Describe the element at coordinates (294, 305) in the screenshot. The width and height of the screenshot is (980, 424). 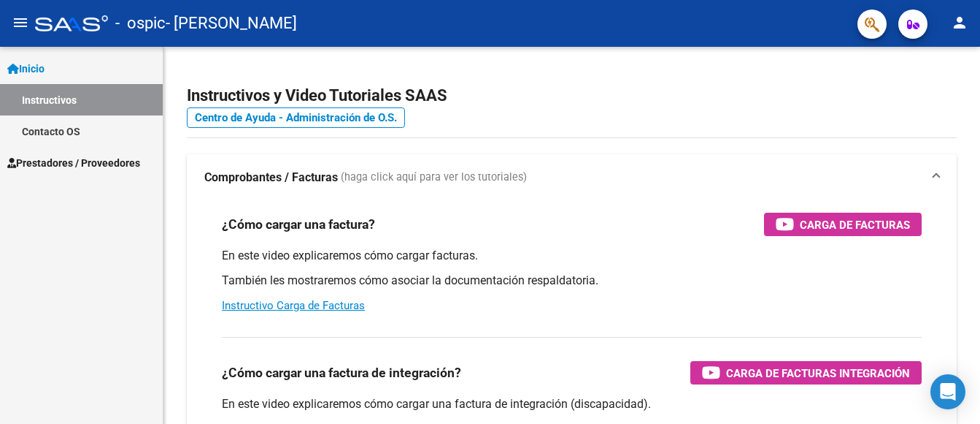
I see `a: Instructivo Carga de Facturas` at that location.